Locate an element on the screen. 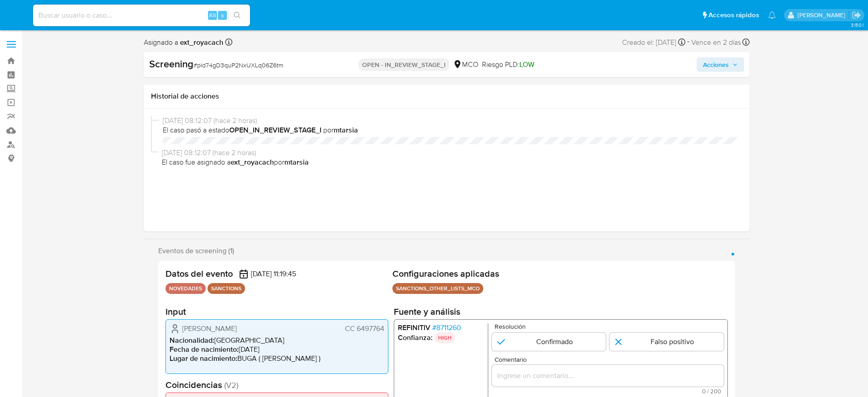  input: Buscar usuario o caso... is located at coordinates (141, 16).